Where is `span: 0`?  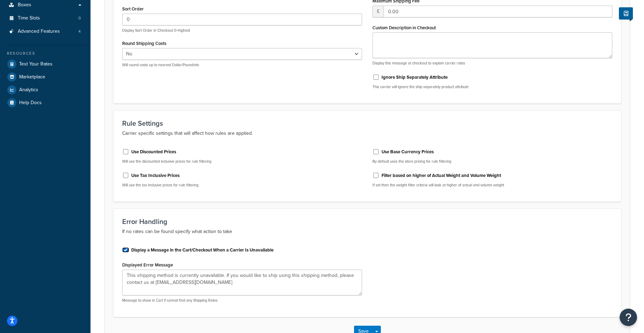
span: 0 is located at coordinates (79, 18).